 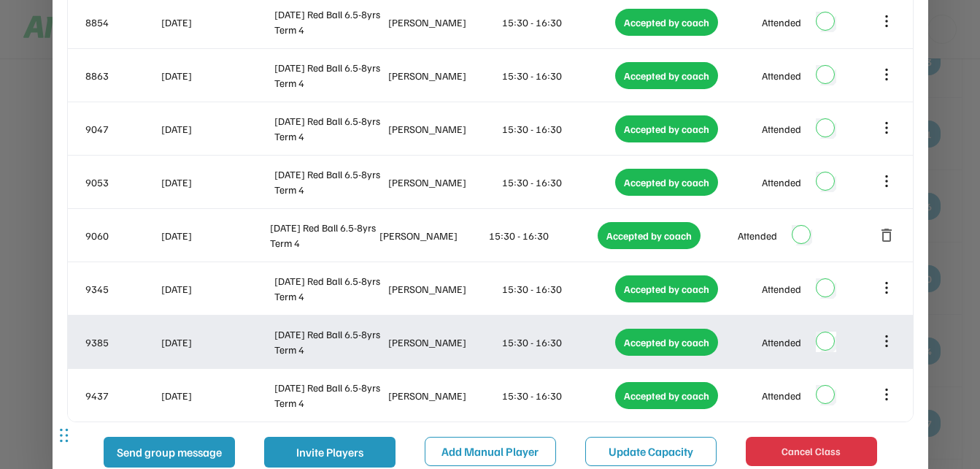 What do you see at coordinates (122, 22) in the screenshot?
I see `div: 8854` at bounding box center [122, 22].